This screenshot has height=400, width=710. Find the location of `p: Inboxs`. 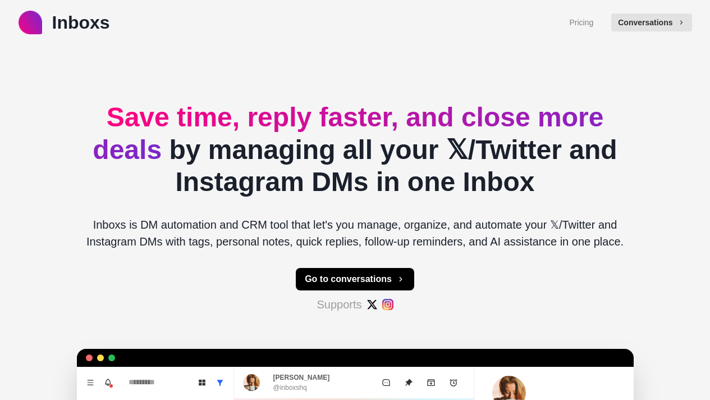

p: Inboxs is located at coordinates (81, 22).